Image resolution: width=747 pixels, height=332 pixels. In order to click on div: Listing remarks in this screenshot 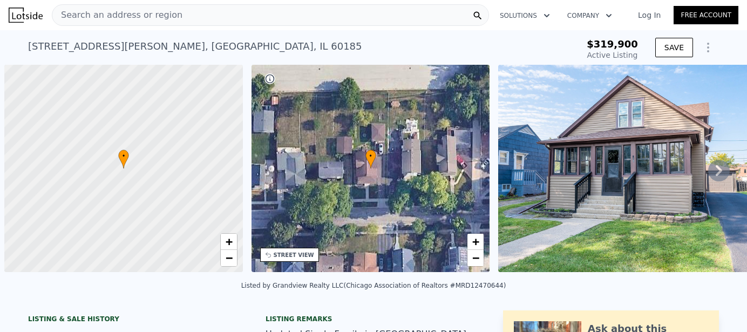, I will do `click(373, 319)`.